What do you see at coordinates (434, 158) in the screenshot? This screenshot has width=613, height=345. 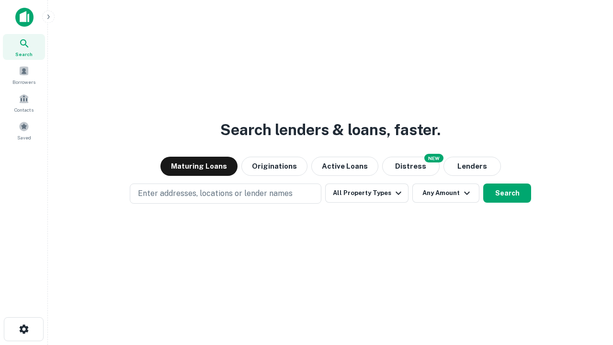 I see `div: NEW` at bounding box center [434, 158].